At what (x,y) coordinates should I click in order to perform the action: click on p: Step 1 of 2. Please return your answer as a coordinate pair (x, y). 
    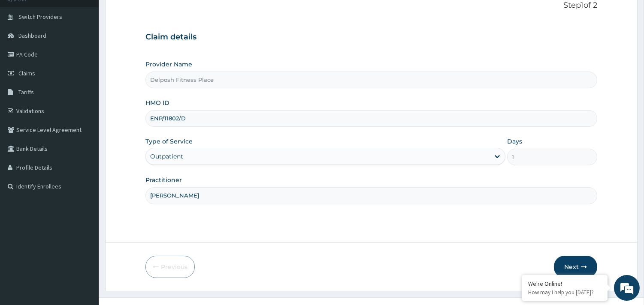
    Looking at the image, I should click on (371, 6).